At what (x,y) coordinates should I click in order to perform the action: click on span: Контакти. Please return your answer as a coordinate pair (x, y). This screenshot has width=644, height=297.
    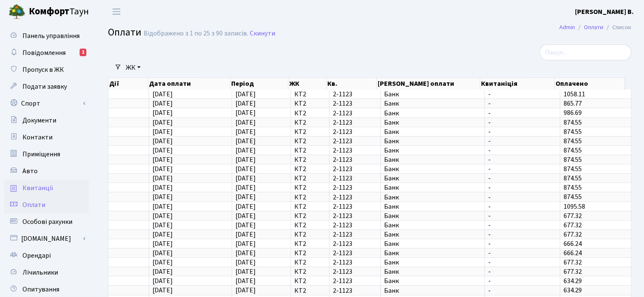
    Looking at the image, I should click on (37, 137).